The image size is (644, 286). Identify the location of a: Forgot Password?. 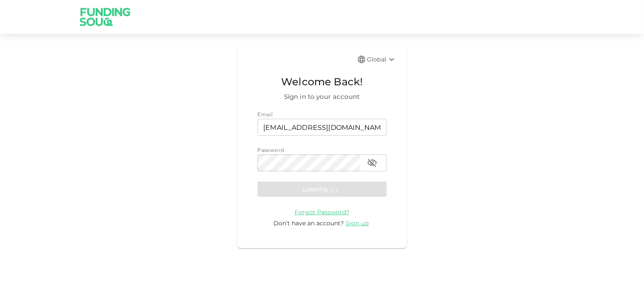
(322, 212).